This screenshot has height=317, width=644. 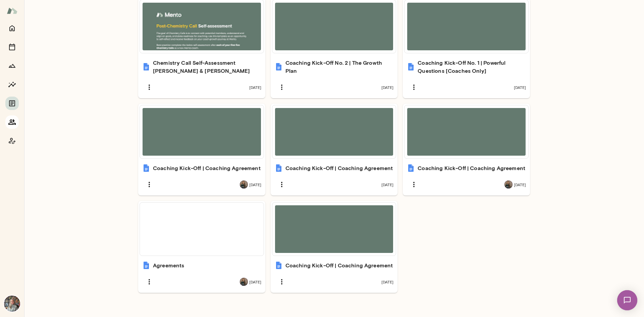 I want to click on h6: Coaching Kick-Off No. 1 | Powerful Questions [Coaches Only], so click(x=472, y=67).